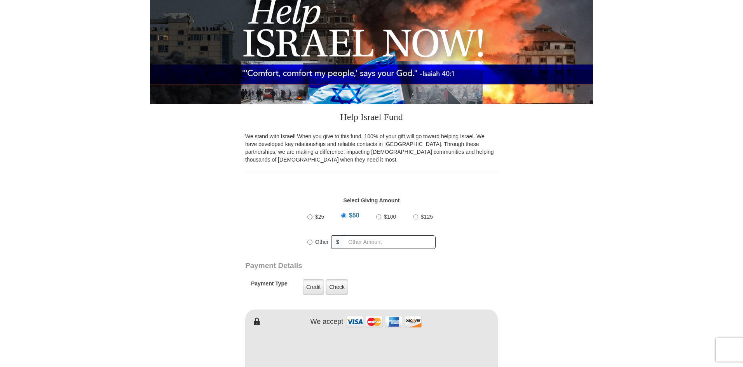 This screenshot has width=743, height=367. What do you see at coordinates (371, 118) in the screenshot?
I see `h3: Help Israel Fund` at bounding box center [371, 118].